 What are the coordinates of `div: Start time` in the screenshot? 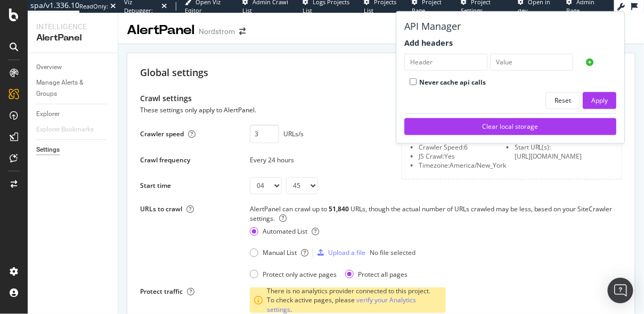 It's located at (156, 185).